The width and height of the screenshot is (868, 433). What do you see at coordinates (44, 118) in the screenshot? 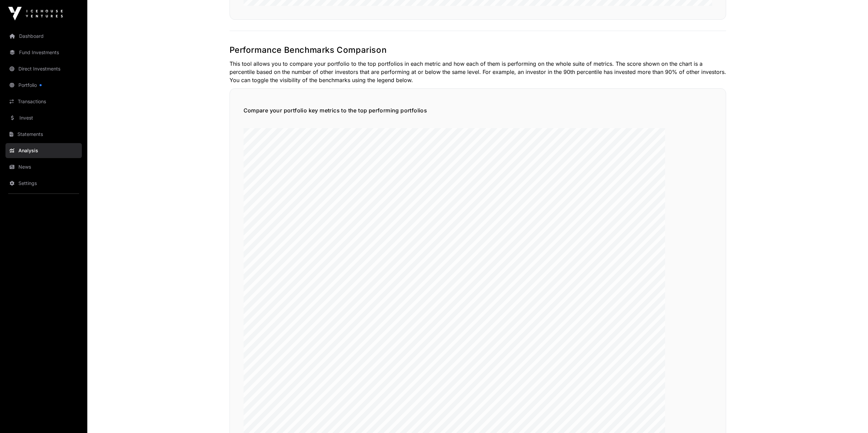
I see `a: Invest` at bounding box center [44, 118].